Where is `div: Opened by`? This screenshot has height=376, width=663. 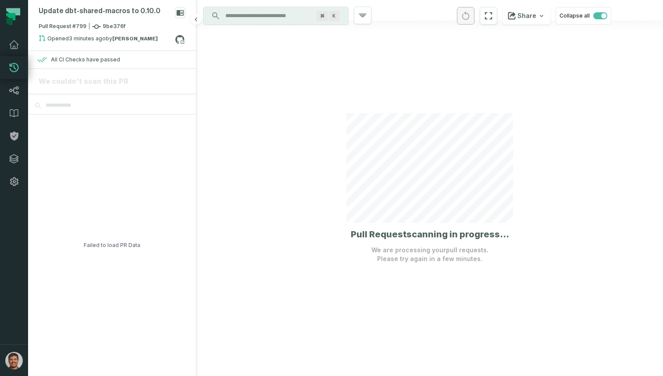
div: Opened by is located at coordinates (107, 40).